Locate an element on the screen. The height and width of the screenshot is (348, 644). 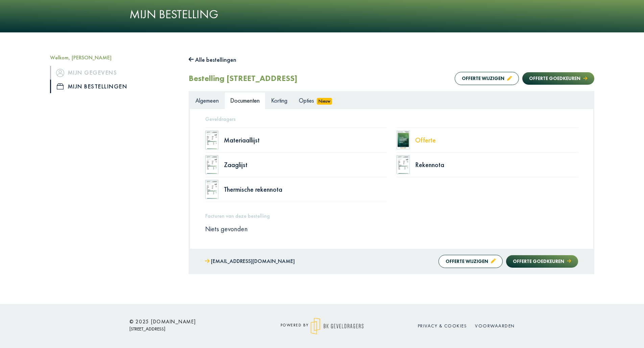
div: Thermische rekennota is located at coordinates (305, 190).